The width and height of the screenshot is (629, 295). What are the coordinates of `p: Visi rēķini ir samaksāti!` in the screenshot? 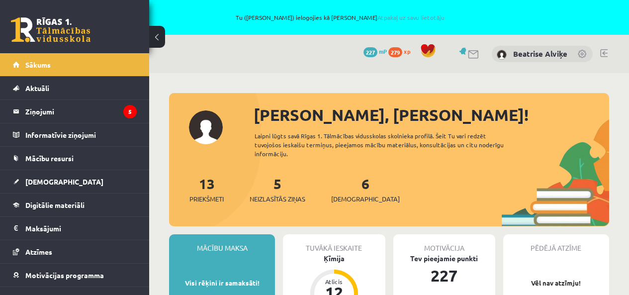 It's located at (222, 283).